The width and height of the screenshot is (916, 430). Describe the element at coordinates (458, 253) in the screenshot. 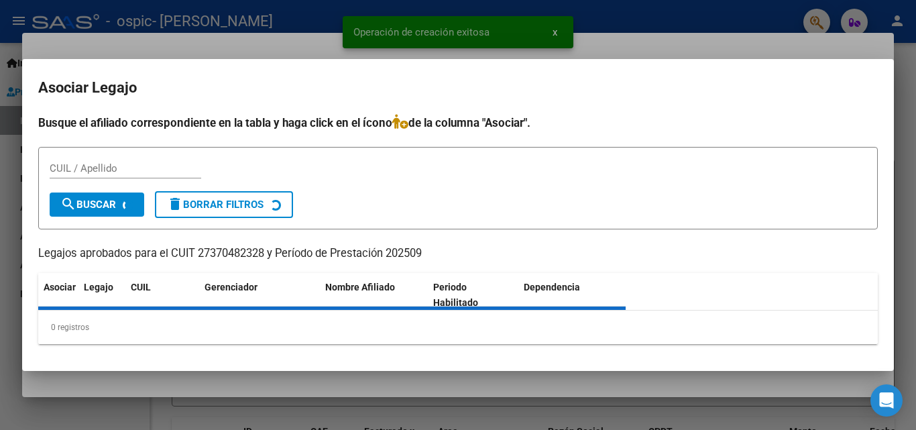

I see `p: Legajos aprobados para el CUIT 27370482328 y Período de Prestación 202509` at that location.